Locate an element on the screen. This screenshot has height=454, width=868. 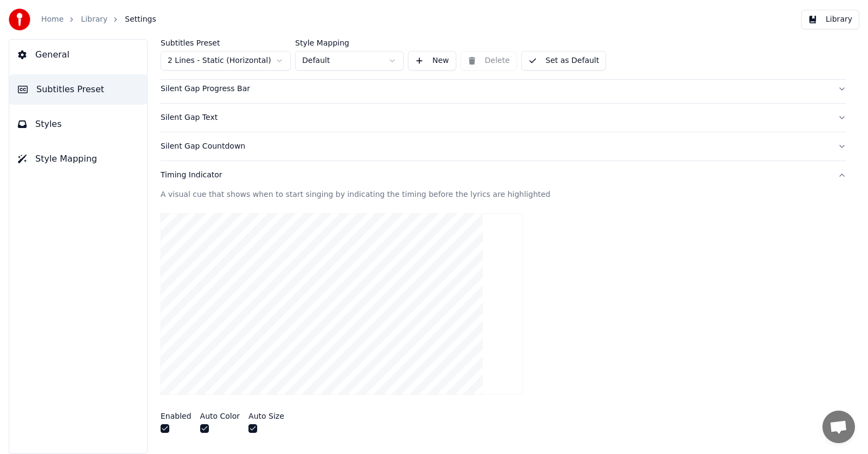
label: Auto Size is located at coordinates (266, 416).